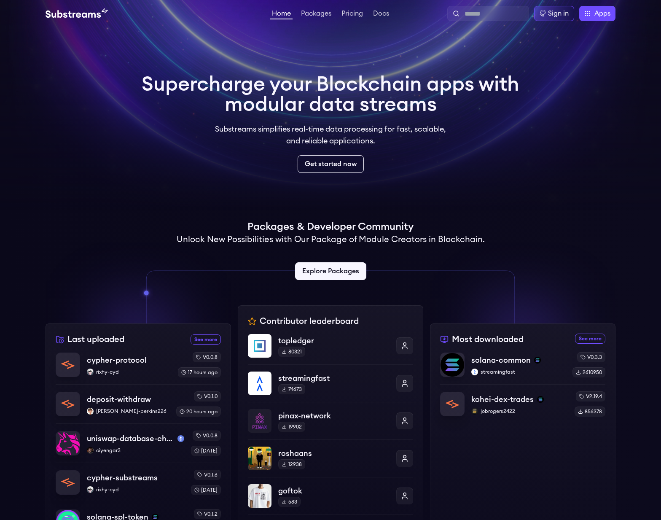 The image size is (661, 520). I want to click on div: v0.3.3, so click(591, 357).